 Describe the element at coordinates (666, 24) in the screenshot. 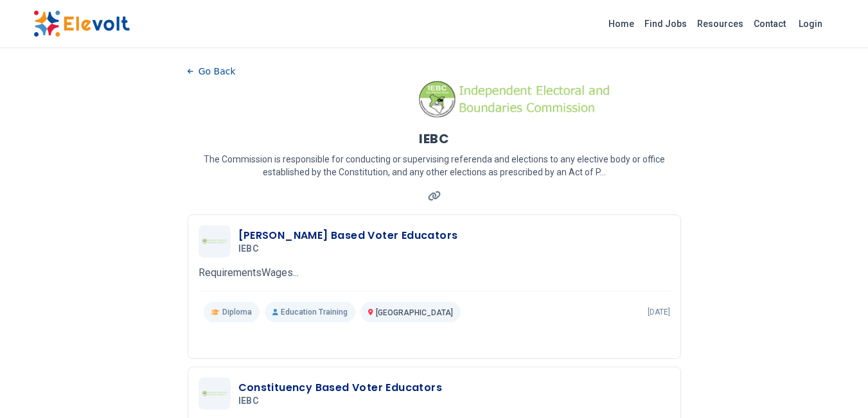

I see `a: Find Jobs` at that location.